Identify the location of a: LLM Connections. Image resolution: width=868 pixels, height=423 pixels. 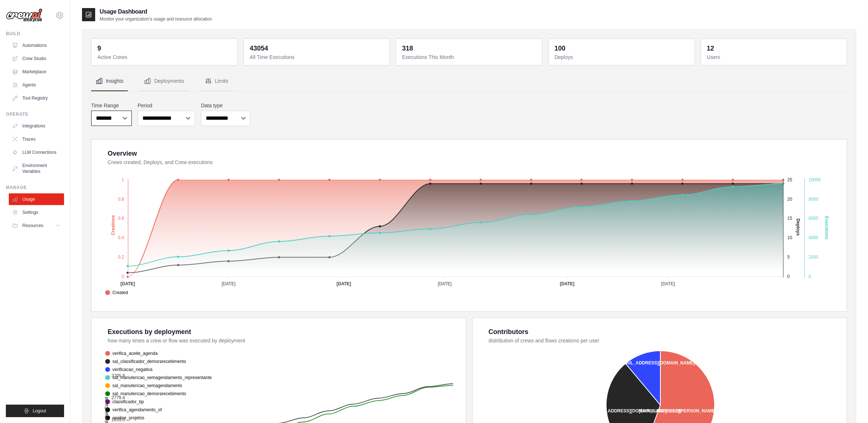
(36, 153).